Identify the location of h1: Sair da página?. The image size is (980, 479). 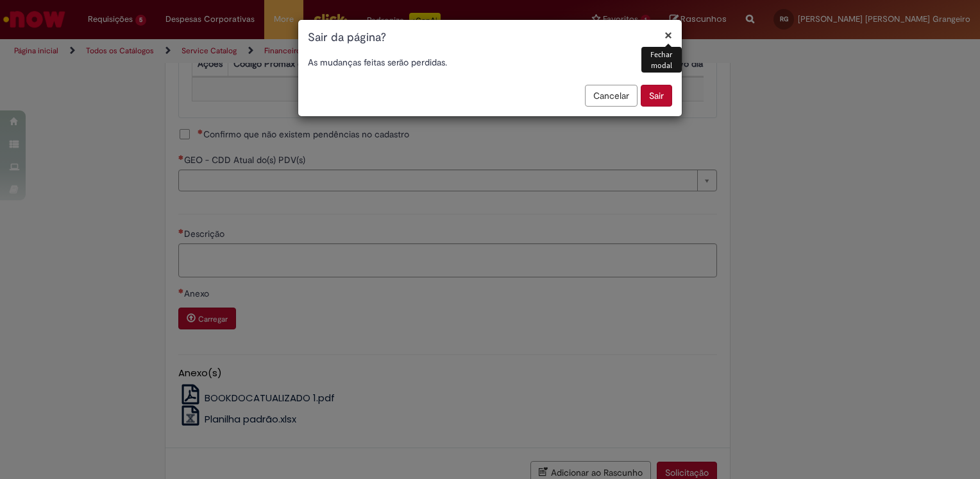
(490, 38).